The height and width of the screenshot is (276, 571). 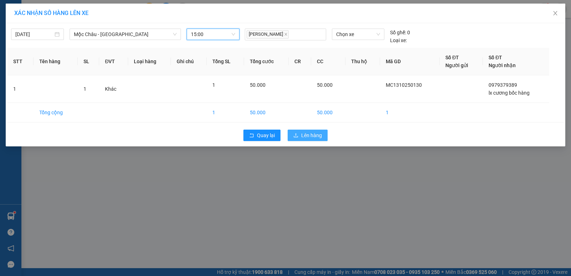 I want to click on span: Loại xe:, so click(x=398, y=40).